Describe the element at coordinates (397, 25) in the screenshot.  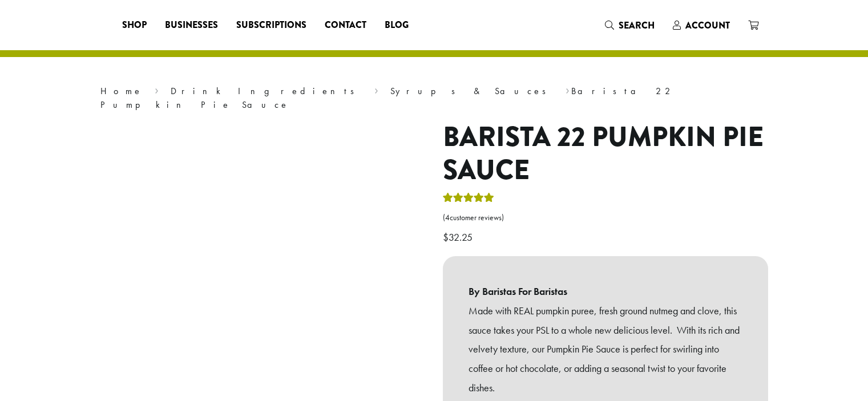
I see `span: Blog` at that location.